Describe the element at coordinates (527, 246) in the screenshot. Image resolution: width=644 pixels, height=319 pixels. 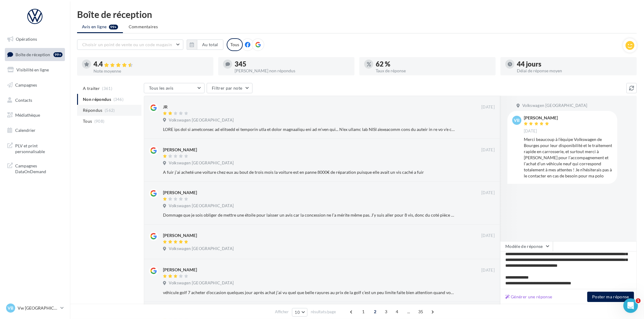
I see `button: Modèle de réponse` at that location.